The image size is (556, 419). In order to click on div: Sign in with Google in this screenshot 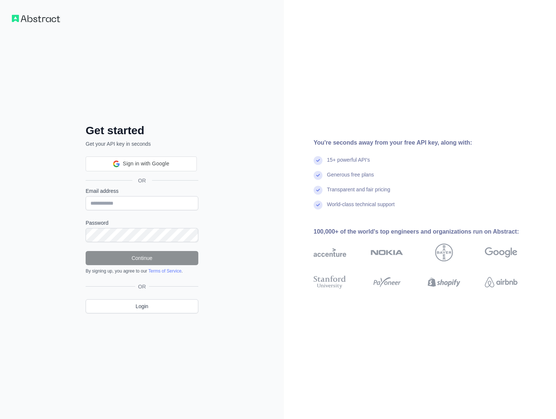, I will do `click(141, 164)`.